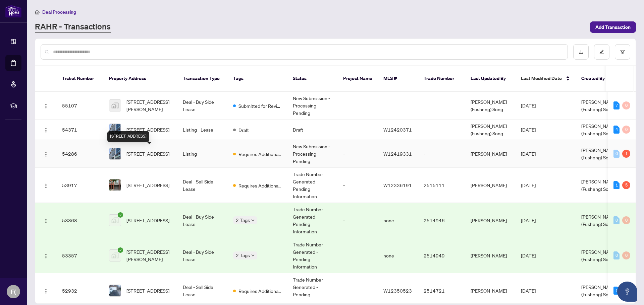 The height and width of the screenshot is (305, 644). What do you see at coordinates (203, 153) in the screenshot?
I see `td: Listing` at bounding box center [203, 153].